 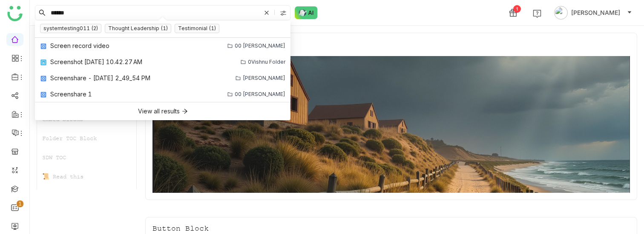 I want to click on img: ask-buddy-normal.svg, so click(x=306, y=13).